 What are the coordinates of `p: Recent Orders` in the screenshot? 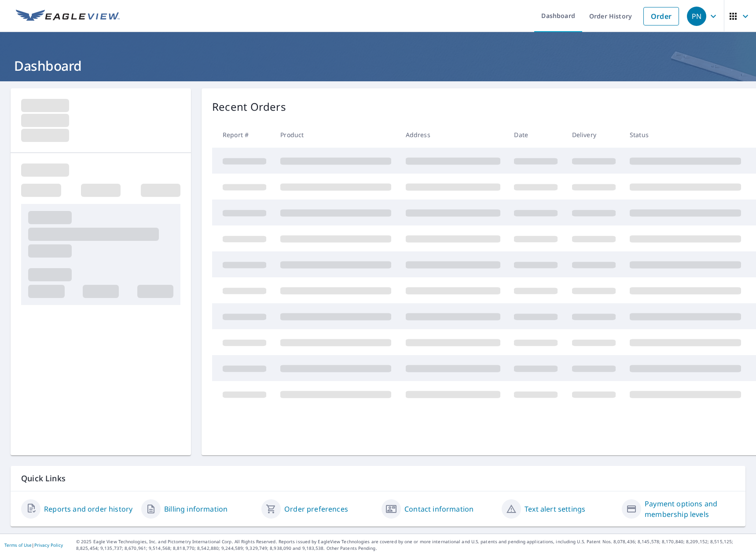 It's located at (249, 107).